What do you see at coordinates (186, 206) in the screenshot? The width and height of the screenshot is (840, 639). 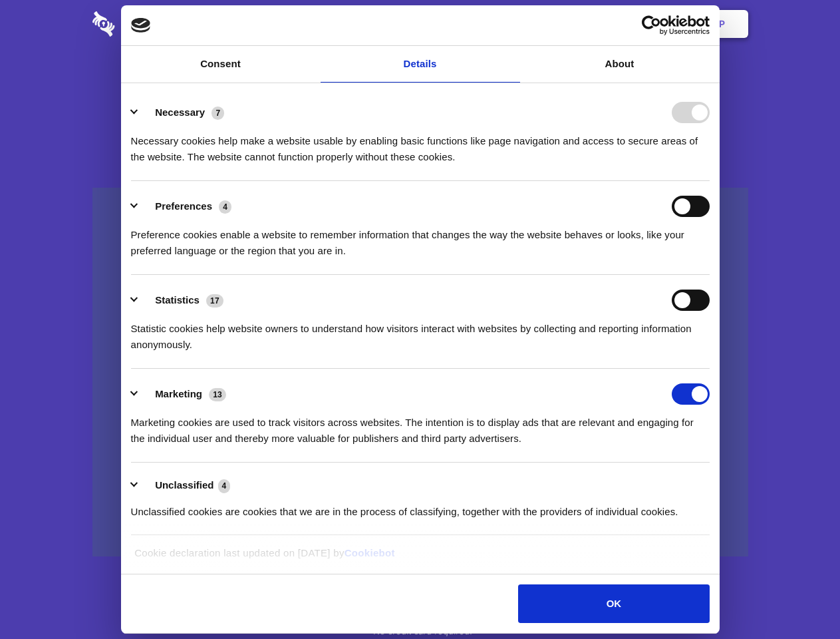 I see `button: Preferences (4)` at bounding box center [186, 206].